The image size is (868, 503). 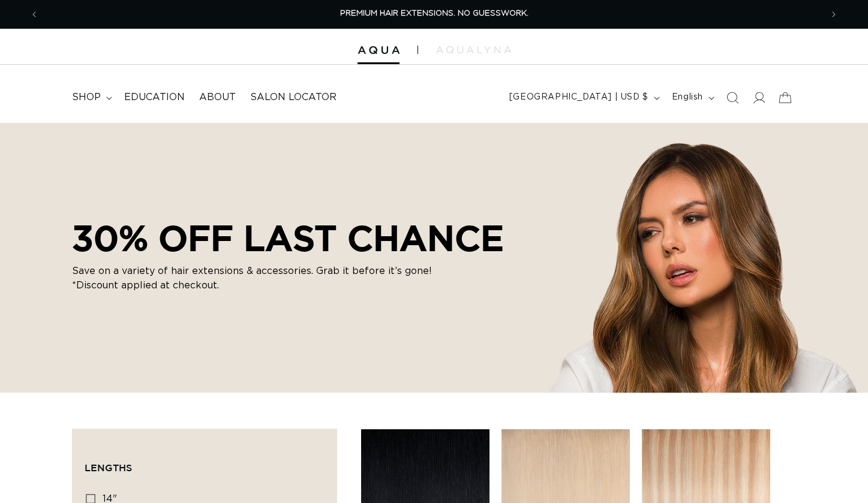 I want to click on span: English, so click(x=687, y=97).